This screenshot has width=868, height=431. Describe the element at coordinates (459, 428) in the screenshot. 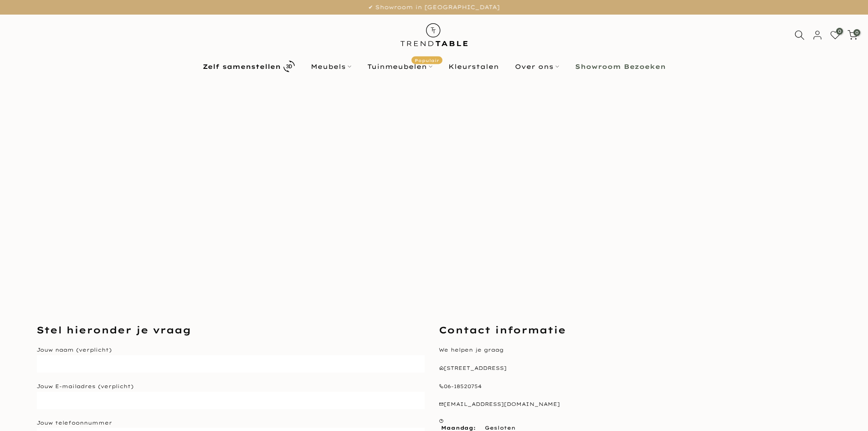

I see `strong: Maandag:` at that location.